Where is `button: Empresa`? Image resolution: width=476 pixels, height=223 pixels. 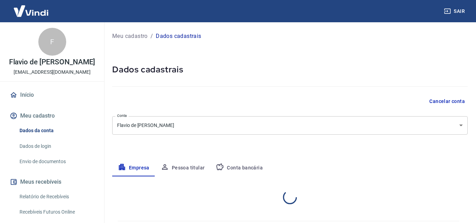
button: Empresa is located at coordinates (133, 168).